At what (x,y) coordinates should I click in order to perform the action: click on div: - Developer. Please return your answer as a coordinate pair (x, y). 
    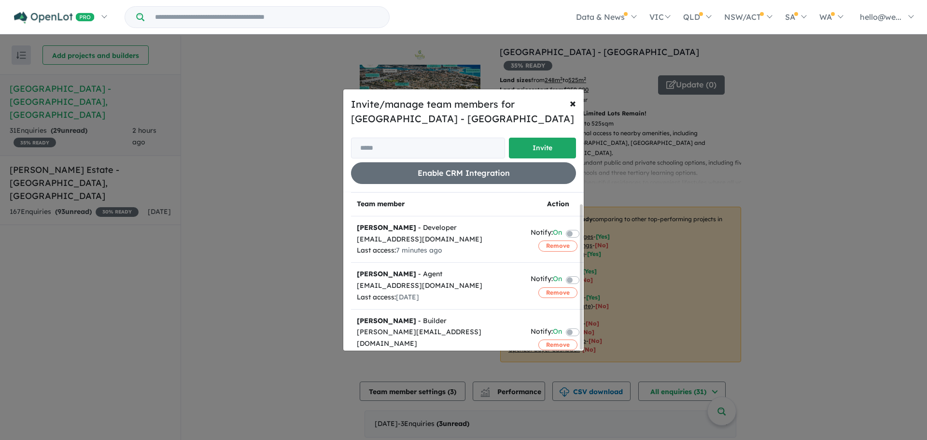
    Looking at the image, I should click on (438, 228).